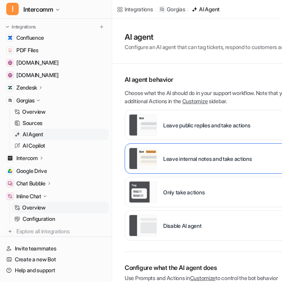 Image resolution: width=282 pixels, height=282 pixels. Describe the element at coordinates (34, 146) in the screenshot. I see `p: AI Copilot` at that location.